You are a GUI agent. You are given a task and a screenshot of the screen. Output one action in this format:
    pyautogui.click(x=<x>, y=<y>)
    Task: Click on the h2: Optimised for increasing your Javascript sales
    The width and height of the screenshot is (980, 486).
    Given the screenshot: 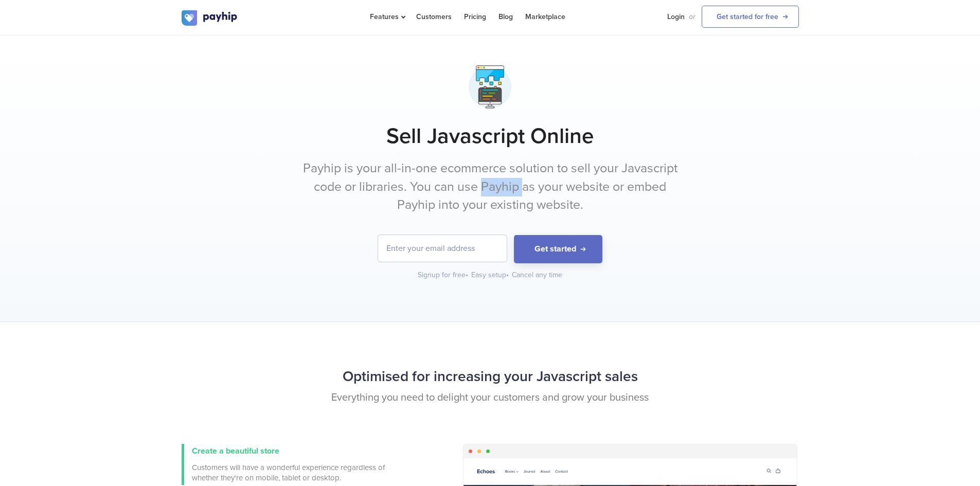 What is the action you would take?
    pyautogui.click(x=490, y=377)
    